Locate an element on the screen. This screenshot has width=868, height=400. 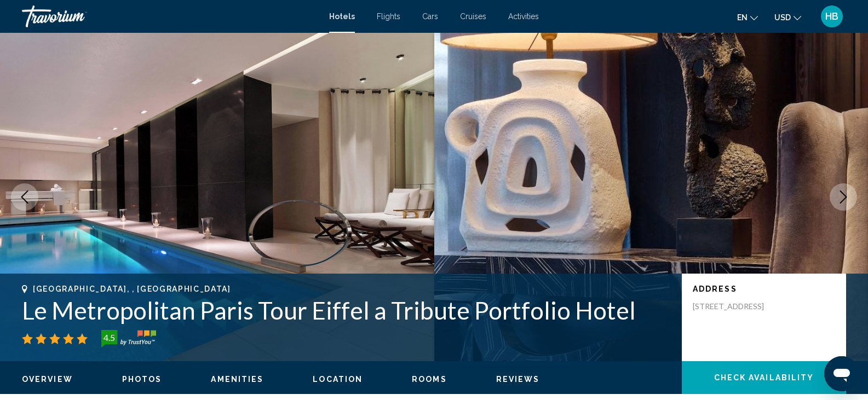
a: Travorium is located at coordinates (170, 17).